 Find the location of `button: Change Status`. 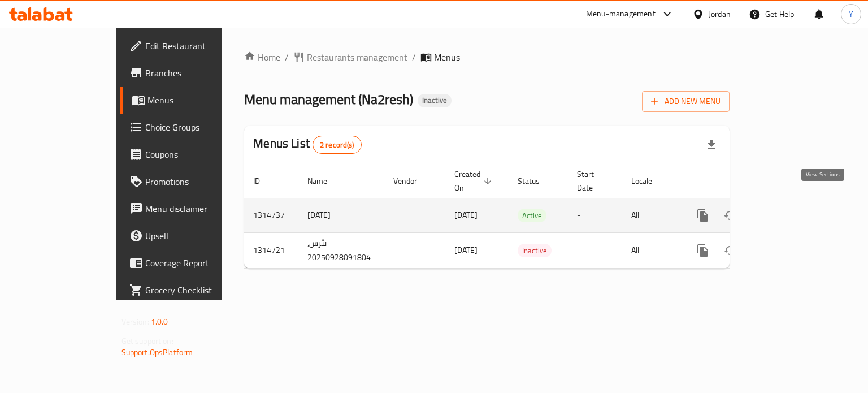

button: Change Status is located at coordinates (730, 216).